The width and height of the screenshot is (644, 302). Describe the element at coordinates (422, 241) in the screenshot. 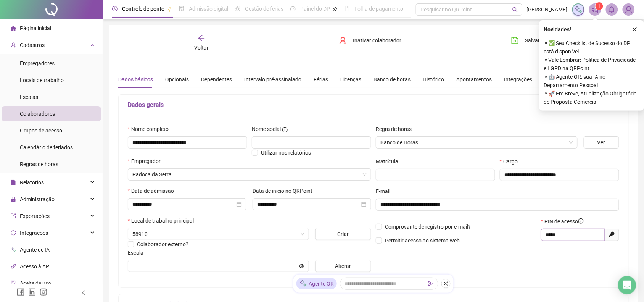

I see `span: Permitir acesso ao sistema web` at that location.